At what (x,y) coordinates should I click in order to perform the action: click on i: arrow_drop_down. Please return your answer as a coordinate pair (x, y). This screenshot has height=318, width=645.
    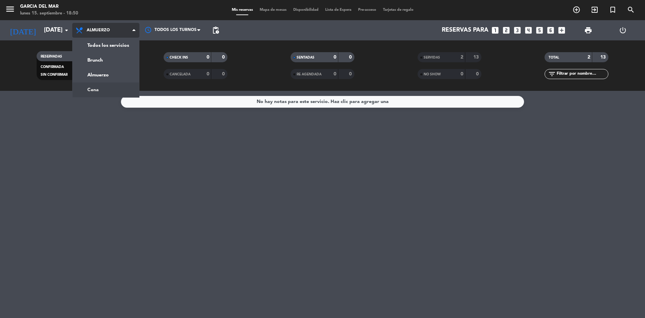
    Looking at the image, I should click on (67, 30).